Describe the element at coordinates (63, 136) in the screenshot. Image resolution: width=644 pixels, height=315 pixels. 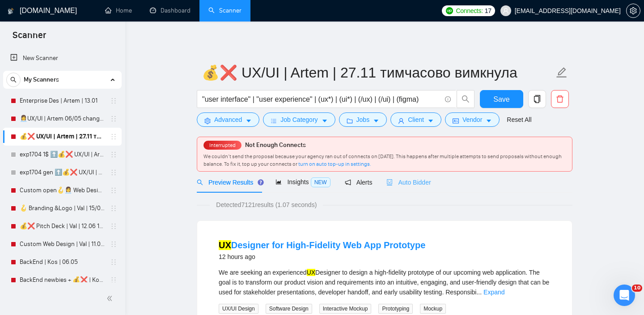
I see `a: 💰❌ UX/UI | Artem | 27.11 тимчасово вимкнула` at that location.